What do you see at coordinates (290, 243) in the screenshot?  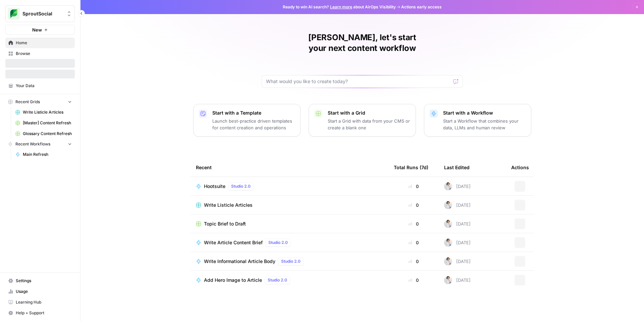 I see `a: Write Article Content BriefStudio 2.0` at bounding box center [290, 243].